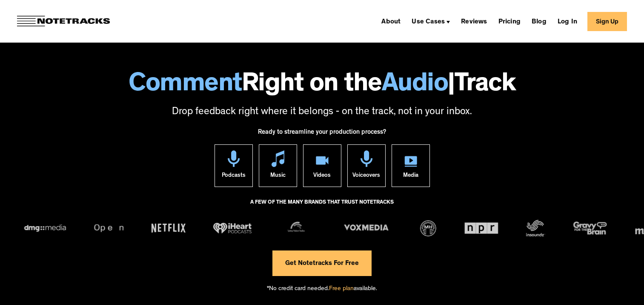  What do you see at coordinates (341, 289) in the screenshot?
I see `span: Free plan` at bounding box center [341, 289].